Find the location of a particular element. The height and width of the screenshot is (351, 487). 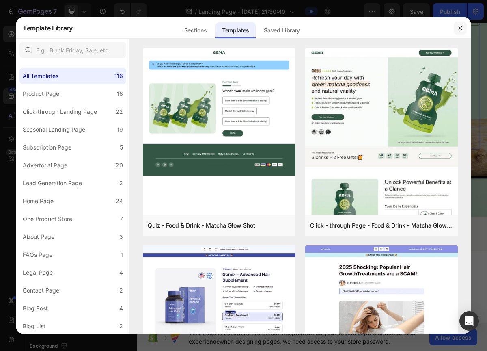

div: 1 is located at coordinates (122, 255).